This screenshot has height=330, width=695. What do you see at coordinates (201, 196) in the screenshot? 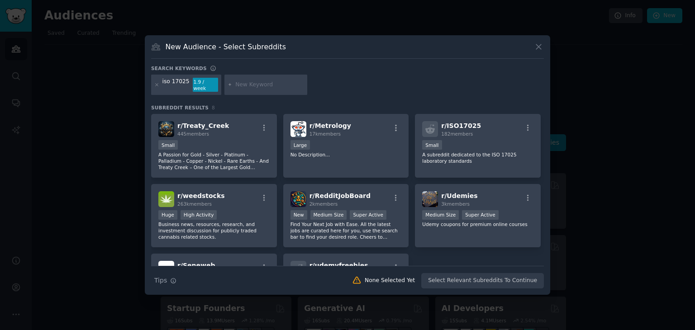
I see `span: r/ weedstocks` at bounding box center [201, 196].